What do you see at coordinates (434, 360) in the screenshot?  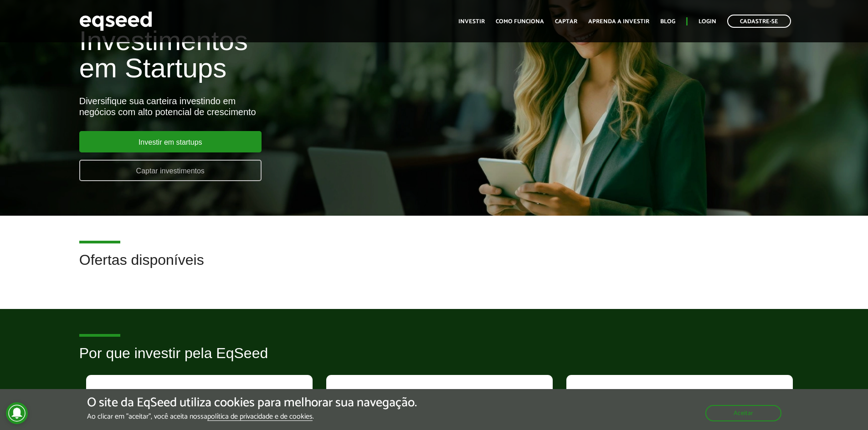 I see `h2: Por que investir pela EqSeed` at bounding box center [434, 360].